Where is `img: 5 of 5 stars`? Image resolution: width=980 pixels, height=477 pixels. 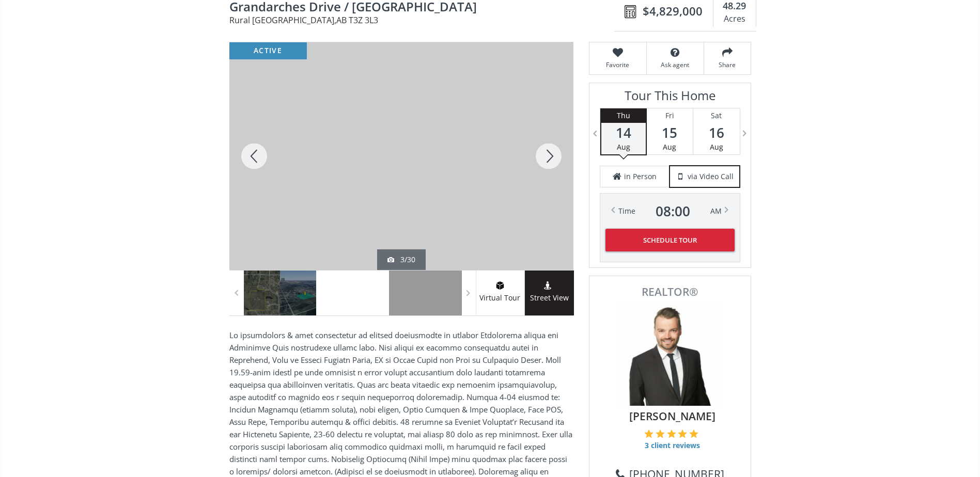
img: 5 of 5 stars is located at coordinates (693, 434).